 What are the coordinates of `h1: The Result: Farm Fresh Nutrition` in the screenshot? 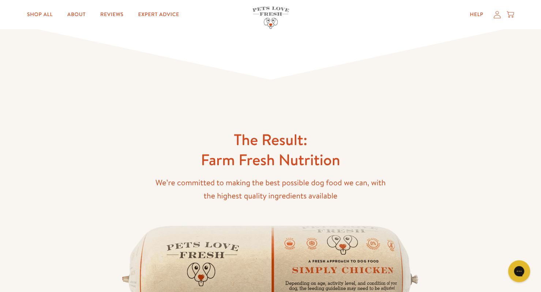 It's located at (271, 150).